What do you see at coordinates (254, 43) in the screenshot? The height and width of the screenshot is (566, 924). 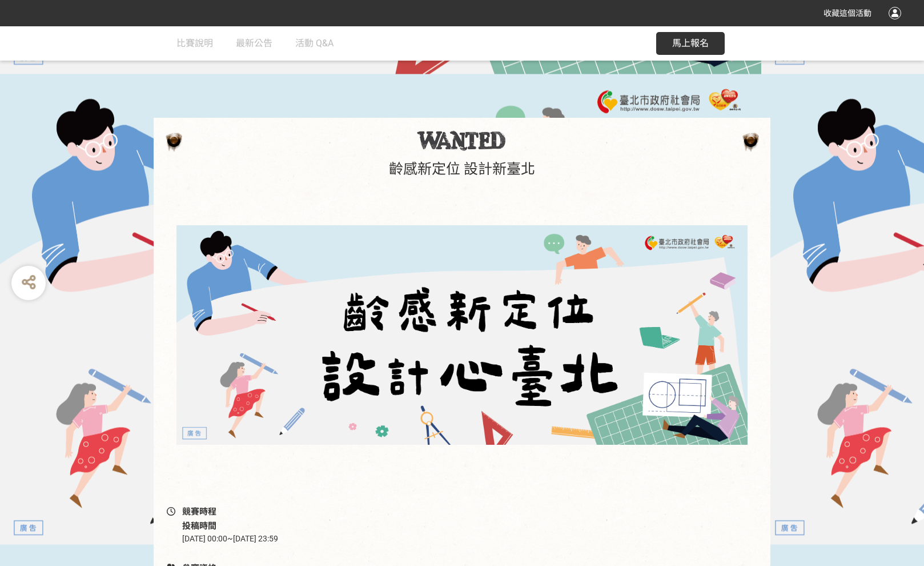 I see `a: 最新公告` at bounding box center [254, 43].